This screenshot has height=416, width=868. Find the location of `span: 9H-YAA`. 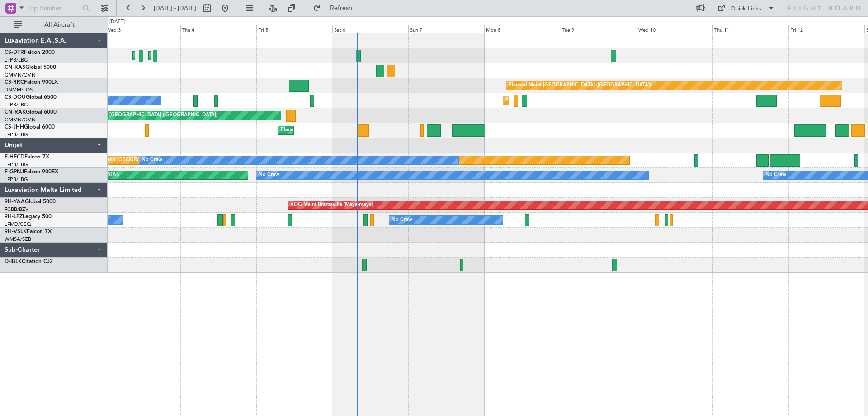

span: 9H-YAA is located at coordinates (14, 202).